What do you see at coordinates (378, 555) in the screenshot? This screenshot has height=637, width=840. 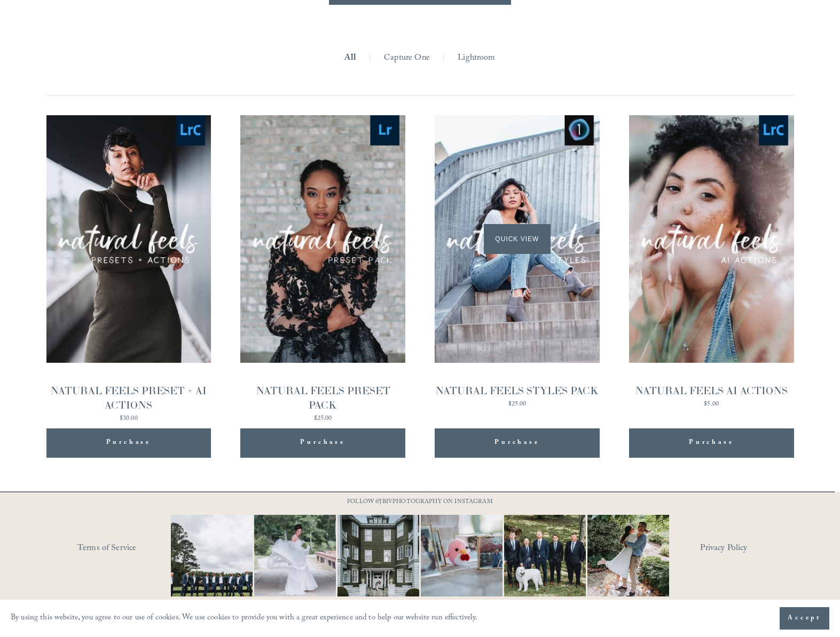 I see `img: Wideshots aren't just &quot;nice to have,&quot; they're a wedding day essential! 🙌 #Wideshotwedne...` at bounding box center [378, 555].